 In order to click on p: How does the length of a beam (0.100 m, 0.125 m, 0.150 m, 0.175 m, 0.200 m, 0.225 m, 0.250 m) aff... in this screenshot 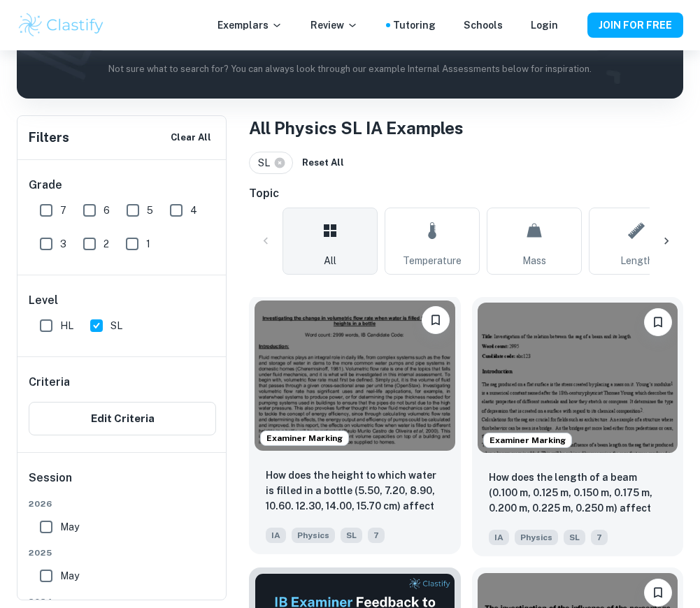, I will do `click(577, 494)`.